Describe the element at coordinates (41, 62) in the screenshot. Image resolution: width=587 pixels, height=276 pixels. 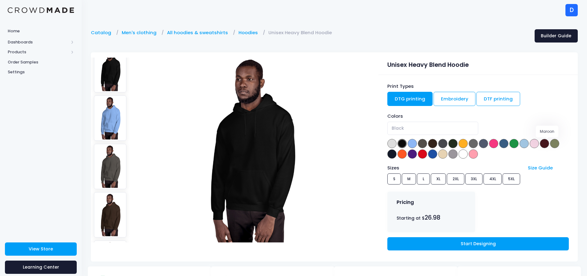
I see `span: Order Samples` at that location.